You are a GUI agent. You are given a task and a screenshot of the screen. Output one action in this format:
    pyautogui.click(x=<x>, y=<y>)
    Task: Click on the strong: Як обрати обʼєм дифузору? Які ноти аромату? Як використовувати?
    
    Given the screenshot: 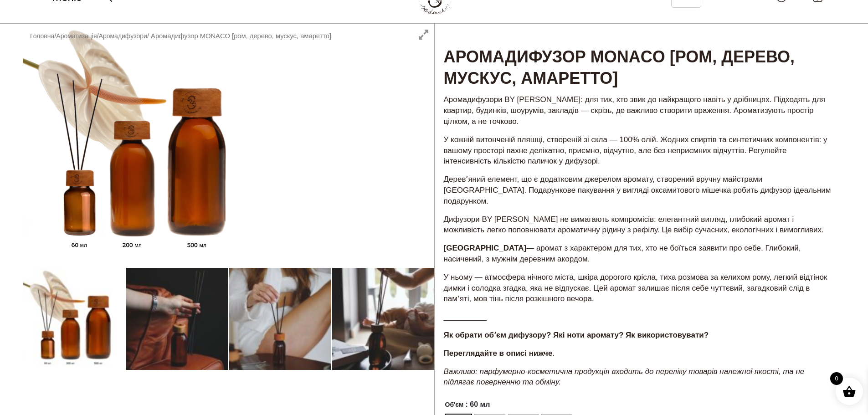 What is the action you would take?
    pyautogui.click(x=576, y=335)
    